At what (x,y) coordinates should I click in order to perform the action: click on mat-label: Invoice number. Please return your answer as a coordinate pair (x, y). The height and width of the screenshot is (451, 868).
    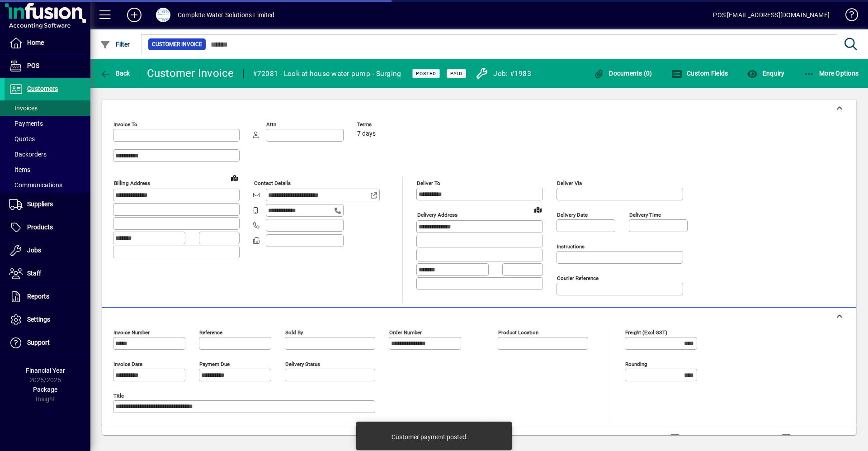
    Looking at the image, I should click on (132, 333).